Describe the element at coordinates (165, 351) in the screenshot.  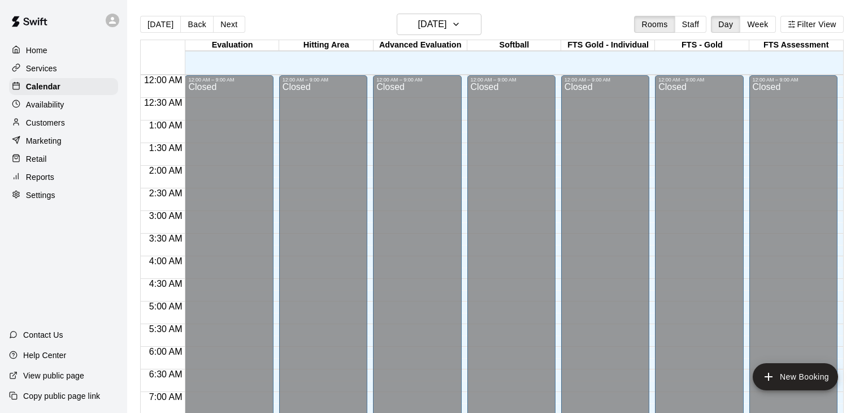
I see `span: 6:00 AM` at that location.